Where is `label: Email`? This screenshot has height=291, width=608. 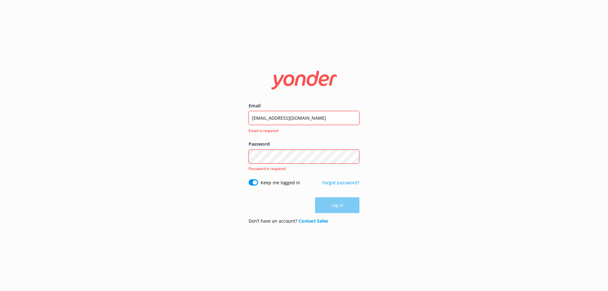 label: Email is located at coordinates (304, 106).